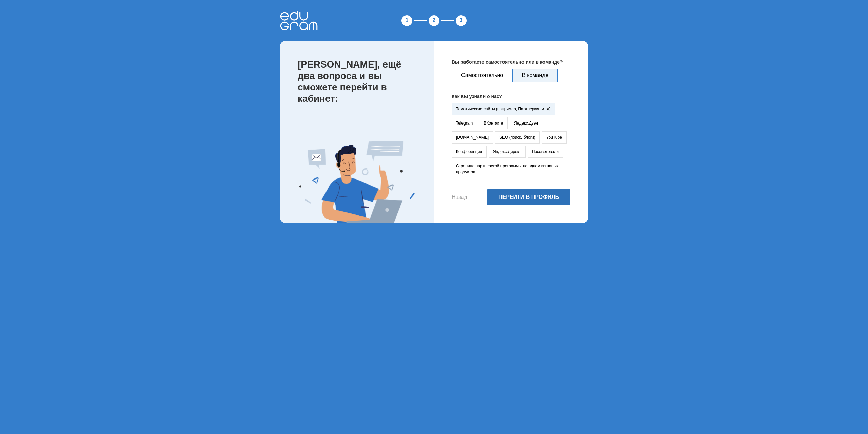 The width and height of the screenshot is (868, 434). What do you see at coordinates (503, 109) in the screenshot?
I see `button: Тематические сайты (например, Партнеркин и тд)` at bounding box center [503, 109].